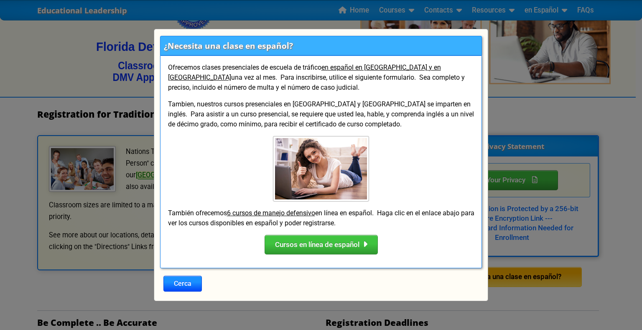  What do you see at coordinates (271, 213) in the screenshot?
I see `u: 6 cursos de manejo defensivo` at bounding box center [271, 213].